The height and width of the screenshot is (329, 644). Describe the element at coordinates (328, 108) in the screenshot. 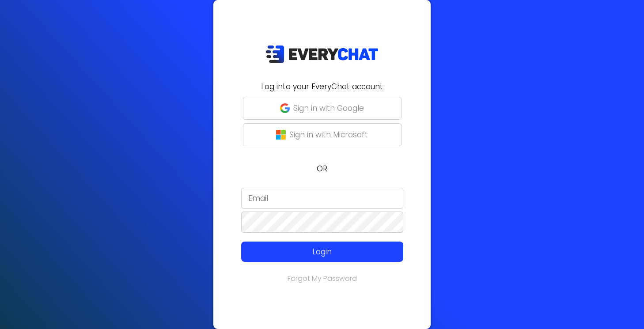

I see `p: Sign in with Google` at that location.